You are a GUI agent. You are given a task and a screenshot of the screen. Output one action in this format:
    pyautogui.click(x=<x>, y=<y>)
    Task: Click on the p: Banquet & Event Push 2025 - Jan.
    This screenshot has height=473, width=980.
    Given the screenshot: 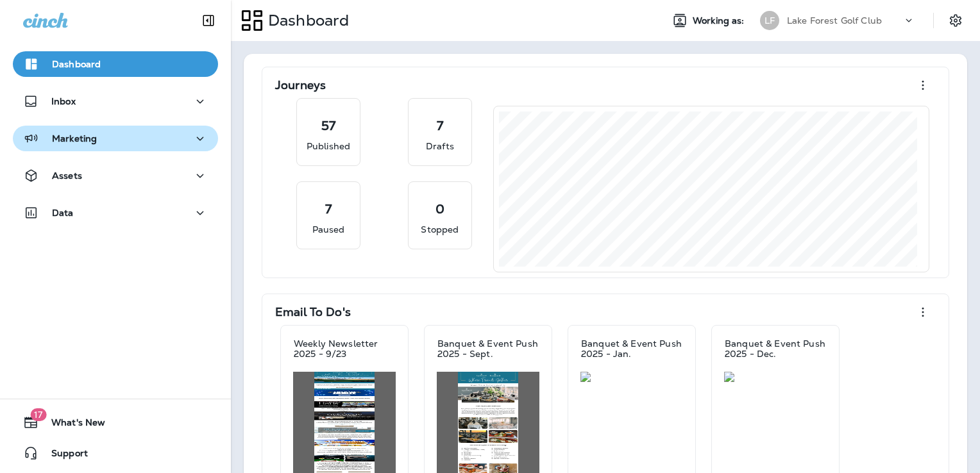 What is the action you would take?
    pyautogui.click(x=632, y=349)
    